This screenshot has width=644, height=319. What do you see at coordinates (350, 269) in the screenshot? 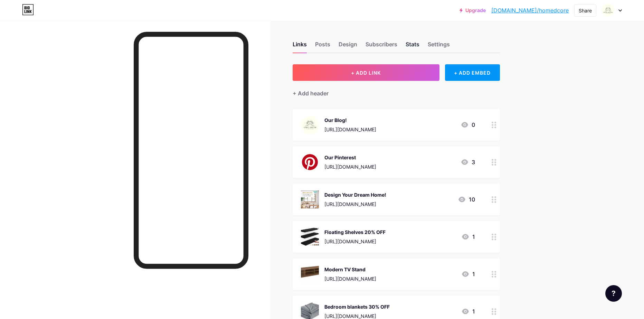
I see `div: Modern TV Stand` at bounding box center [350, 269].